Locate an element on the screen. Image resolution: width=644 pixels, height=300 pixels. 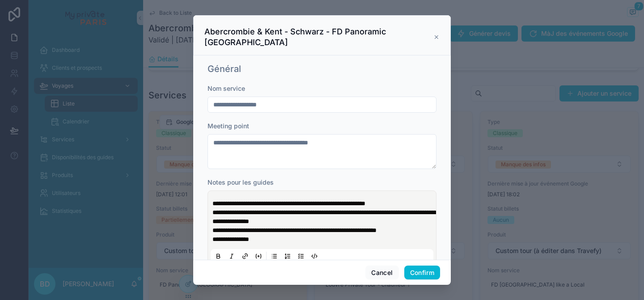
button: Confirm is located at coordinates (422, 273).